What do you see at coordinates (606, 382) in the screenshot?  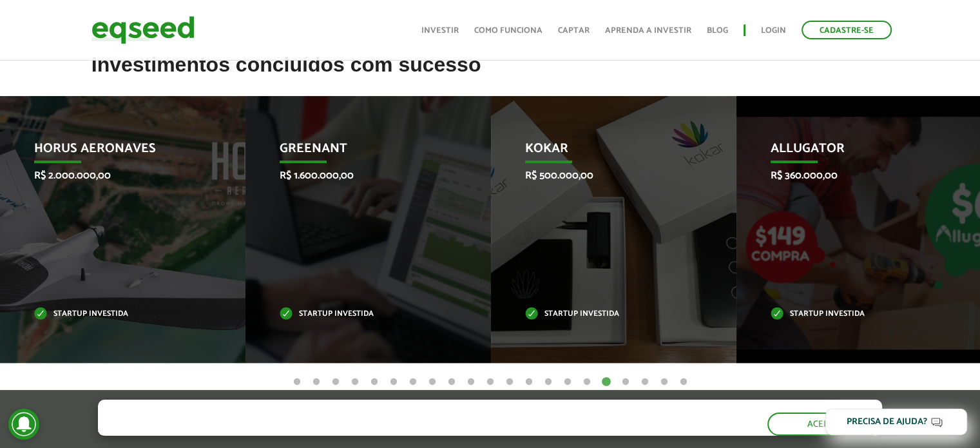 I see `button: 17 of 21` at bounding box center [606, 382].